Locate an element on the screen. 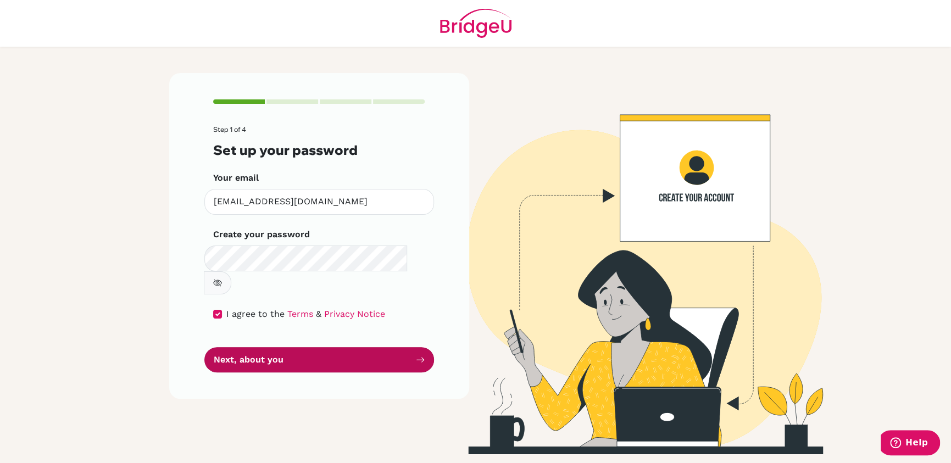 The width and height of the screenshot is (951, 463). label: Your email is located at coordinates (236, 178).